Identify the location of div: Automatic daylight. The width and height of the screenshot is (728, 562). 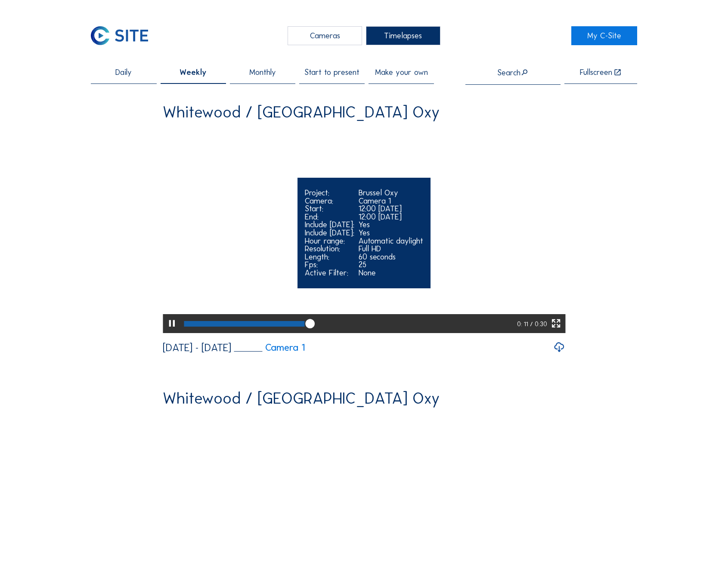
(391, 241).